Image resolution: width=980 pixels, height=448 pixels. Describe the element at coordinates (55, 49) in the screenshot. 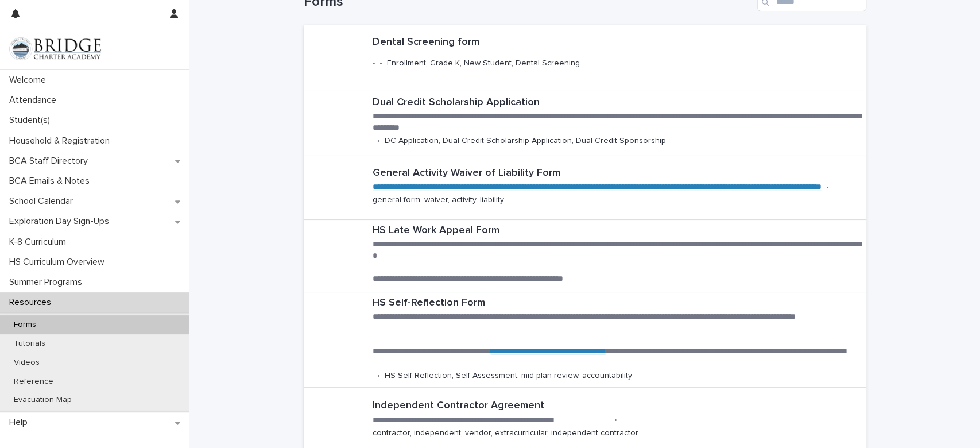

I see `img: V1C1m3IdTEidaUdm9Hs0` at that location.